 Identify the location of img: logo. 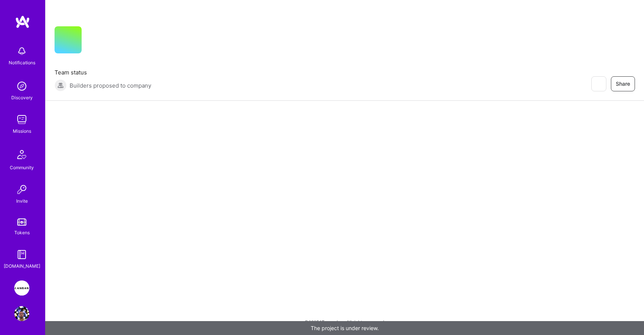
(23, 22).